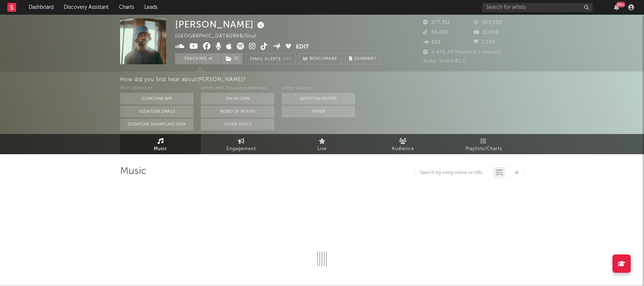 The width and height of the screenshot is (644, 286). What do you see at coordinates (157, 88) in the screenshot?
I see `div: With Sodatone` at bounding box center [157, 88].